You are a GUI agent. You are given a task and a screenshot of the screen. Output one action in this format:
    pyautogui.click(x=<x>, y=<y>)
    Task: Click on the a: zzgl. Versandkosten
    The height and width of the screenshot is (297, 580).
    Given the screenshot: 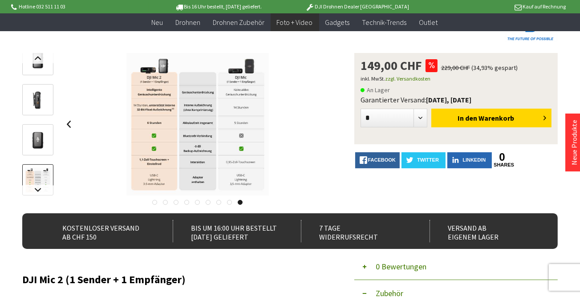 What is the action you would take?
    pyautogui.click(x=408, y=78)
    